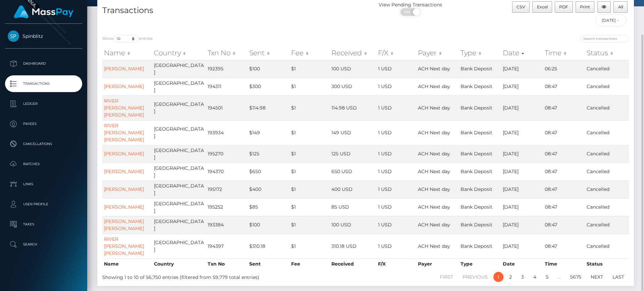 This screenshot has height=291, width=644. I want to click on td: 114.98 USD, so click(353, 108).